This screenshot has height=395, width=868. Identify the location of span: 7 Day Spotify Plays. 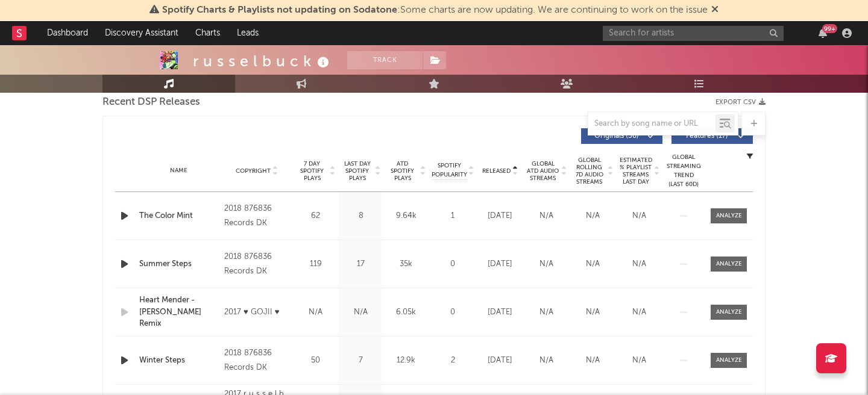
(312, 171).